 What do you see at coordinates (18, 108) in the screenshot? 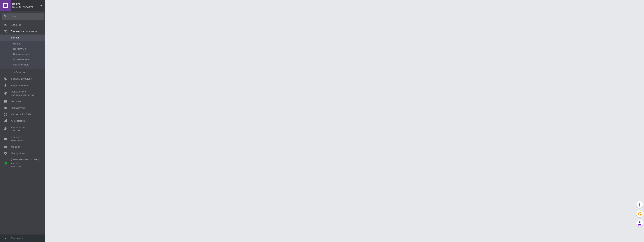
I see `span: Покупатели` at bounding box center [18, 108].